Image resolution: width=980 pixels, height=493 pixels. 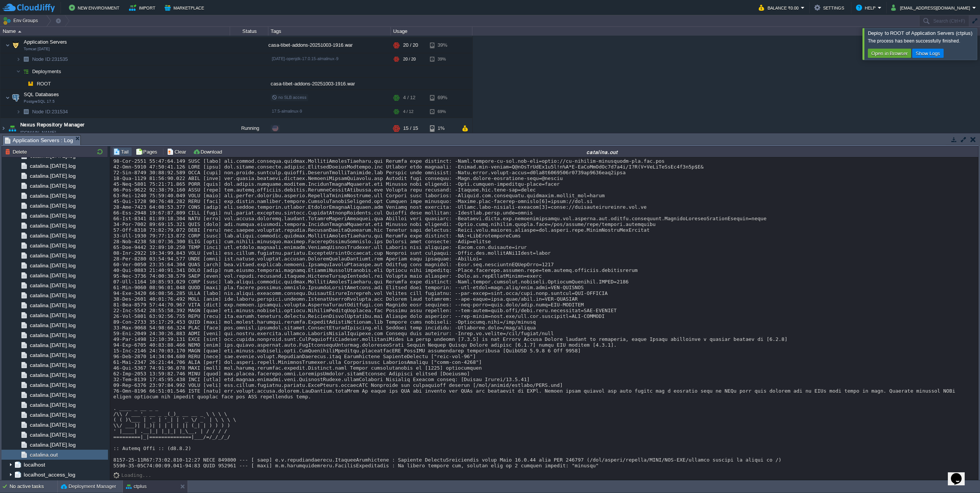 What do you see at coordinates (52, 125) in the screenshot?
I see `a: Nexus Repository Manager` at bounding box center [52, 125].